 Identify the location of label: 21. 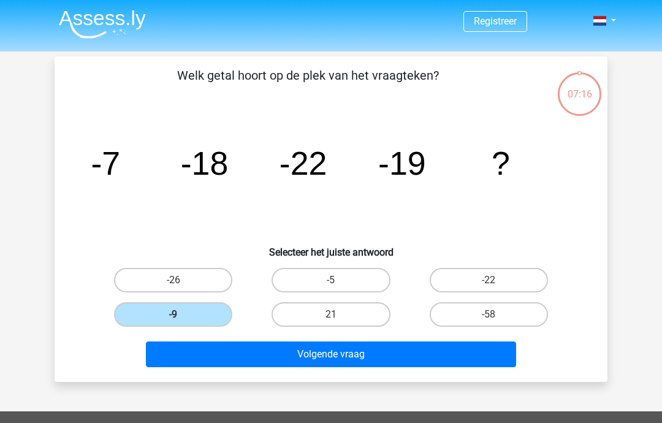
(330, 315).